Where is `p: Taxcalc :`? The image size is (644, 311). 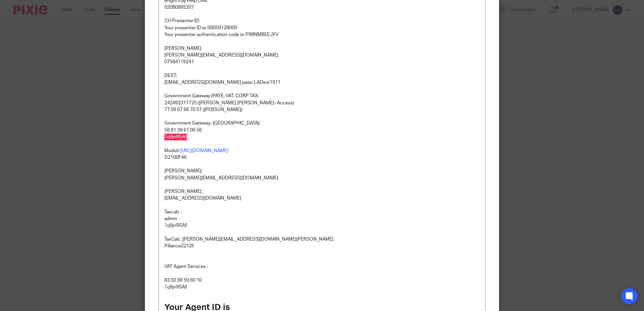 p: Taxcalc : is located at coordinates (322, 212).